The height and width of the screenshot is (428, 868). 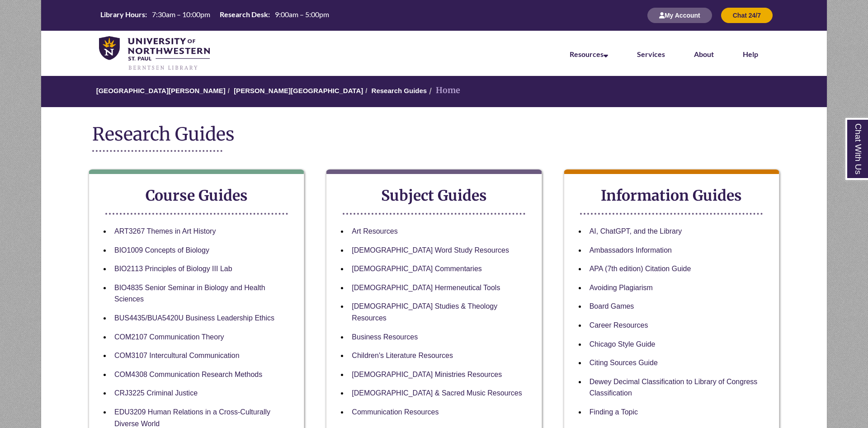 What do you see at coordinates (197, 195) in the screenshot?
I see `strong: Course Guides` at bounding box center [197, 195].